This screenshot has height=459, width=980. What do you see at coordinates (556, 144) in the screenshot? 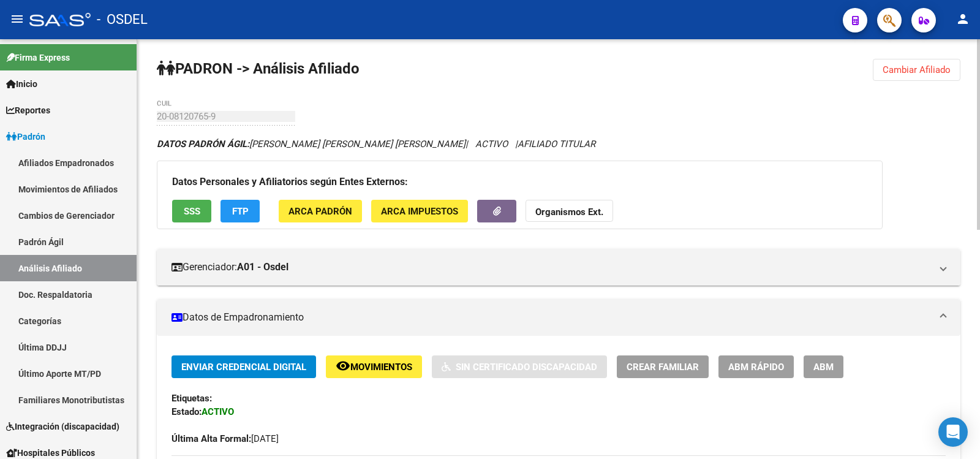
I see `span: AFILIADO TITULAR` at bounding box center [556, 144].